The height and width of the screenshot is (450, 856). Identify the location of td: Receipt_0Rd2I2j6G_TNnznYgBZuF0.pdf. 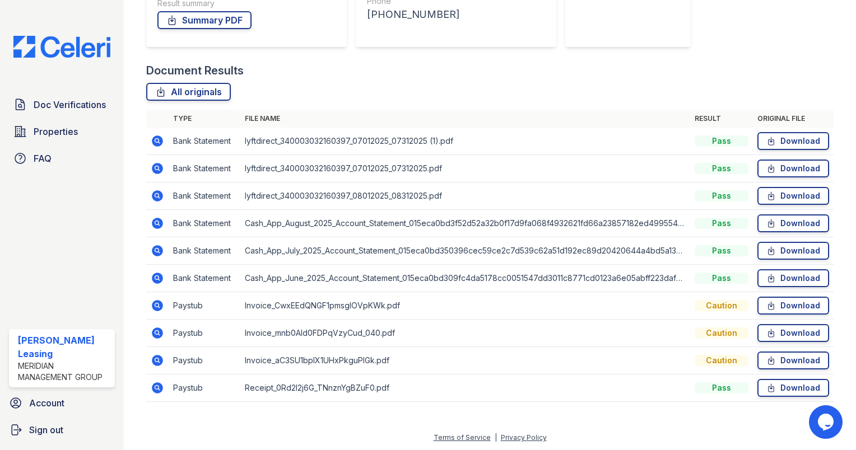
(465, 388).